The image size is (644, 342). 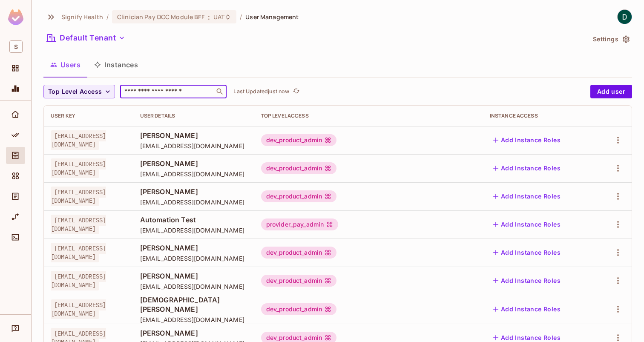 What do you see at coordinates (296, 92) in the screenshot?
I see `button: refresh` at bounding box center [296, 92].